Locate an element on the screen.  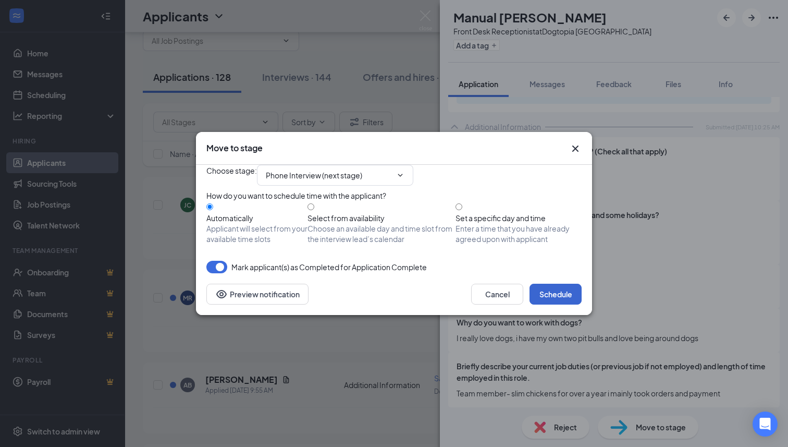
span: Applicant will select from your available time slots is located at coordinates (257, 233).